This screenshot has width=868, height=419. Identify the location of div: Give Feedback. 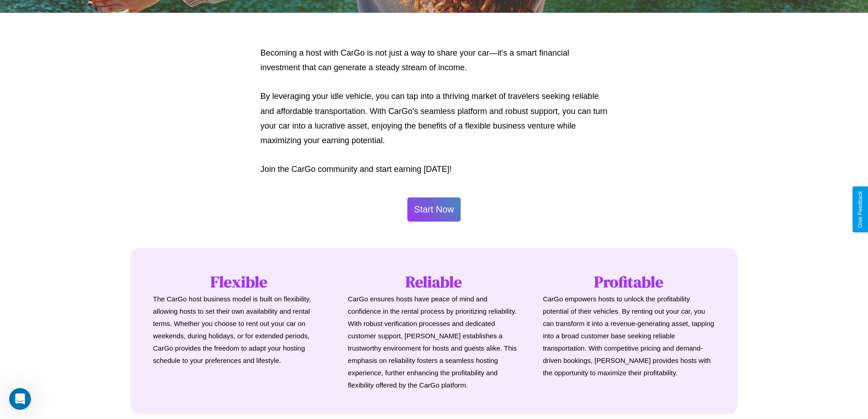
(861, 209).